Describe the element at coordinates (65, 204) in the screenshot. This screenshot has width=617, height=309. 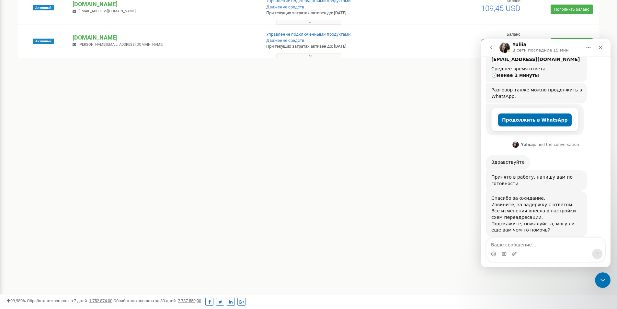
I see `textarea: Ваше сообщение...` at that location.